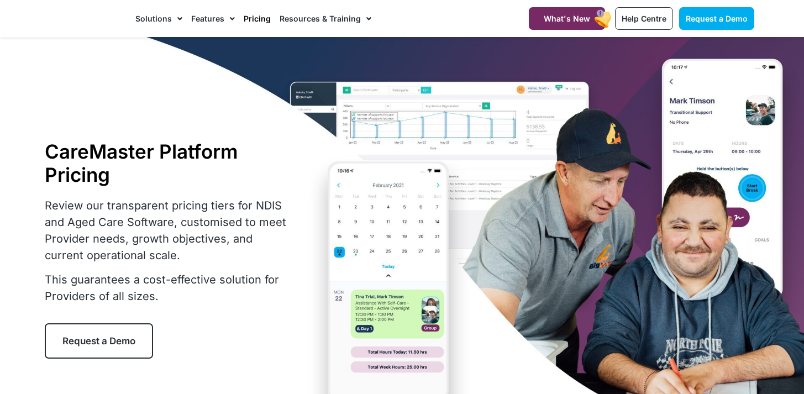  Describe the element at coordinates (567, 18) in the screenshot. I see `span: What's New` at that location.